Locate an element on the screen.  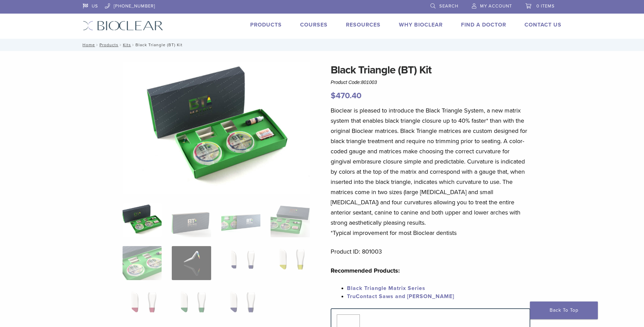
img: Black Triangle (BT) Kit - Image 8 is located at coordinates (290, 263).